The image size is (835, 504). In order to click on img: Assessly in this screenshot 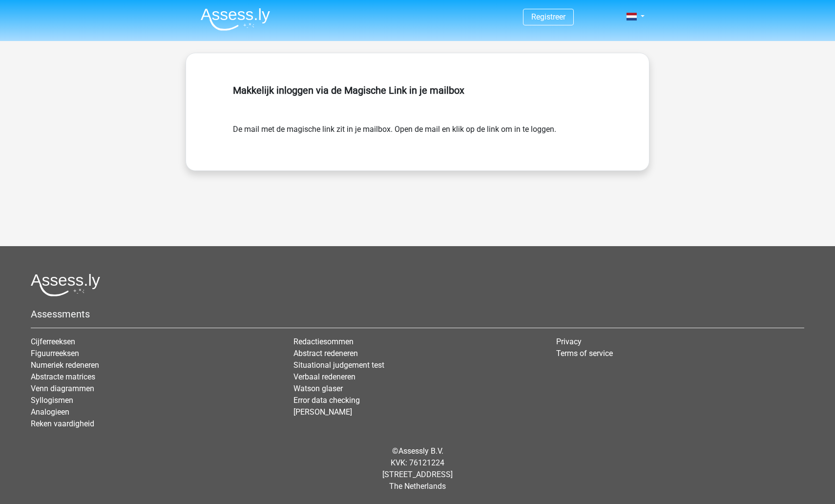, I will do `click(235, 19)`.